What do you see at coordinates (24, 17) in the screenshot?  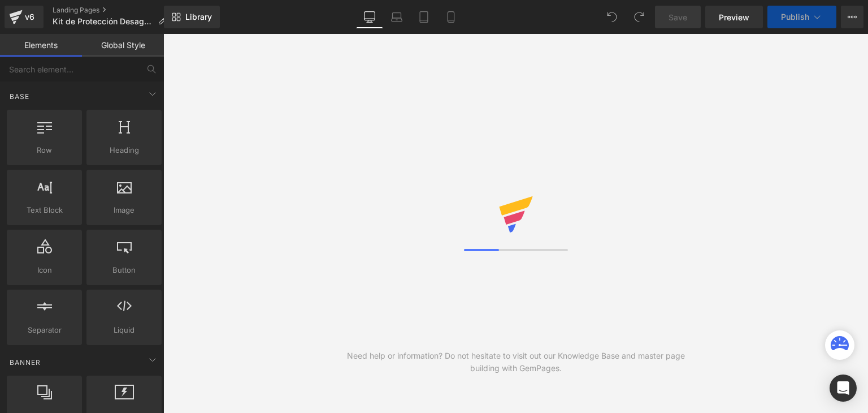 I see `a: v6` at bounding box center [24, 17].